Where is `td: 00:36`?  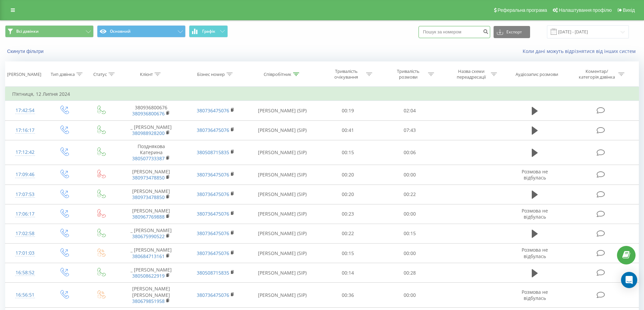 td: 00:36 is located at coordinates (348, 295).